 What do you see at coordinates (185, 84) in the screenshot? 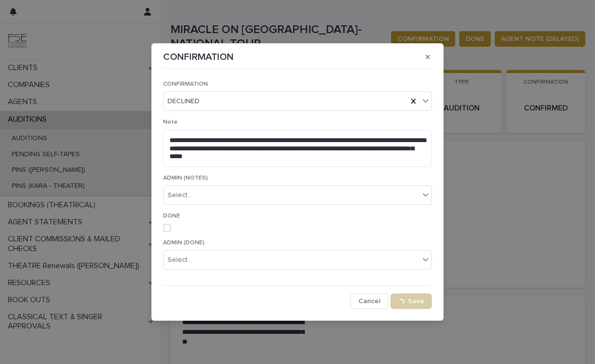
I see `span: CONFIRMATION` at bounding box center [185, 84].